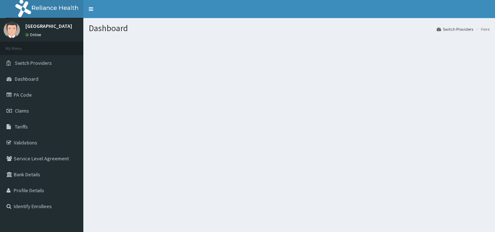 Image resolution: width=495 pixels, height=232 pixels. Describe the element at coordinates (481, 29) in the screenshot. I see `li: Here` at that location.